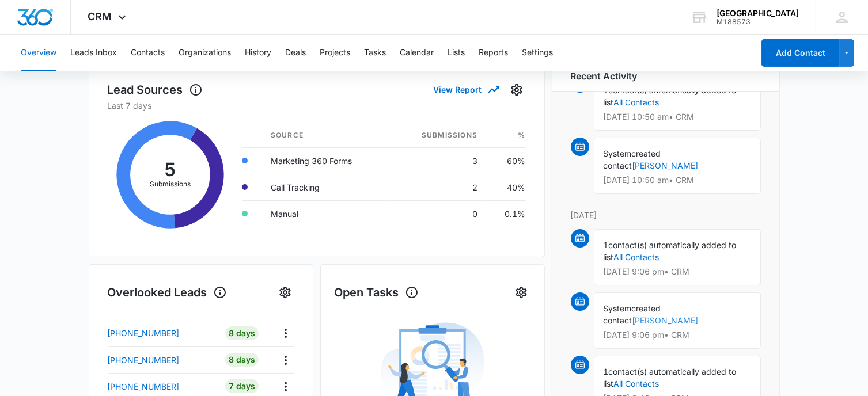 This screenshot has width=868, height=396. What do you see at coordinates (242, 386) in the screenshot?
I see `div: 7 Days` at bounding box center [242, 386].